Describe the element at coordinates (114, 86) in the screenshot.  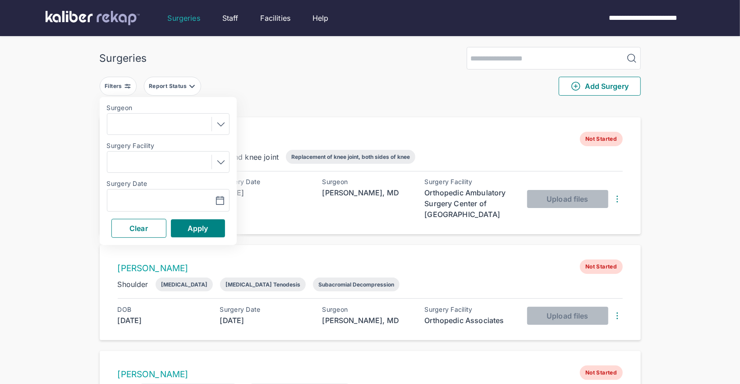
I see `div: Filters` at that location.